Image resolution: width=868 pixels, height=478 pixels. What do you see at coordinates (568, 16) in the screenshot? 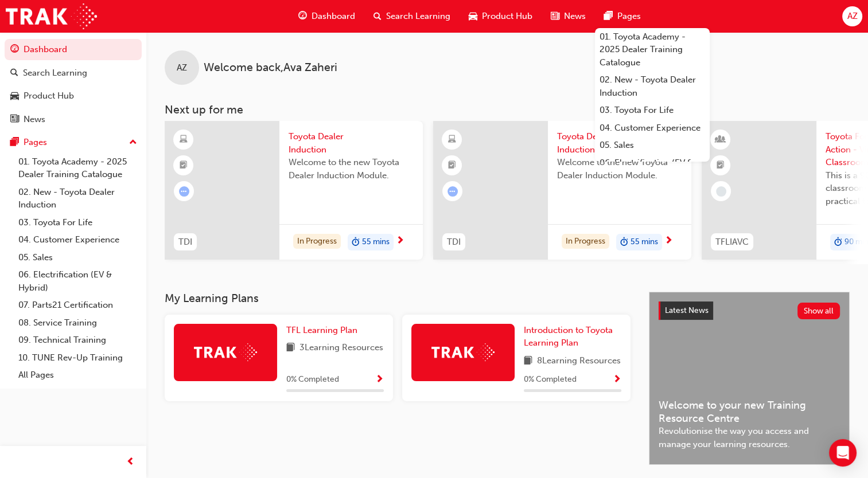
I see `a: news-iconNews` at bounding box center [568, 16].